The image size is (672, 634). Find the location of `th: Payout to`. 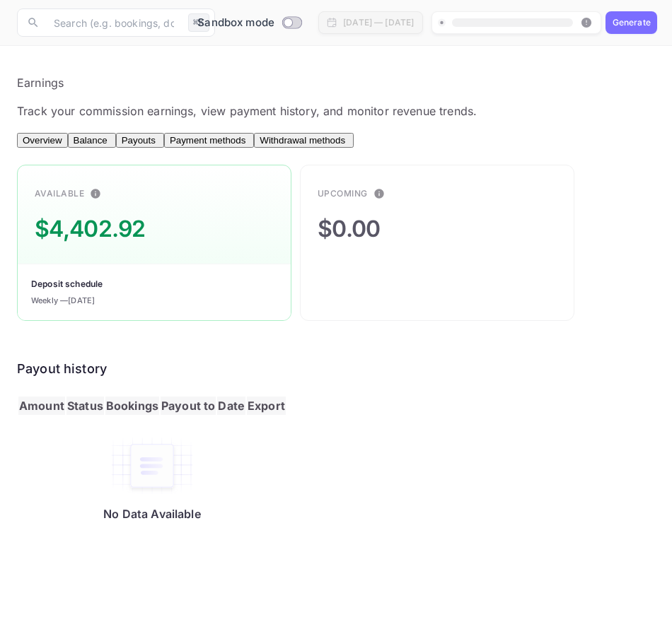

th: Payout to is located at coordinates (188, 406).